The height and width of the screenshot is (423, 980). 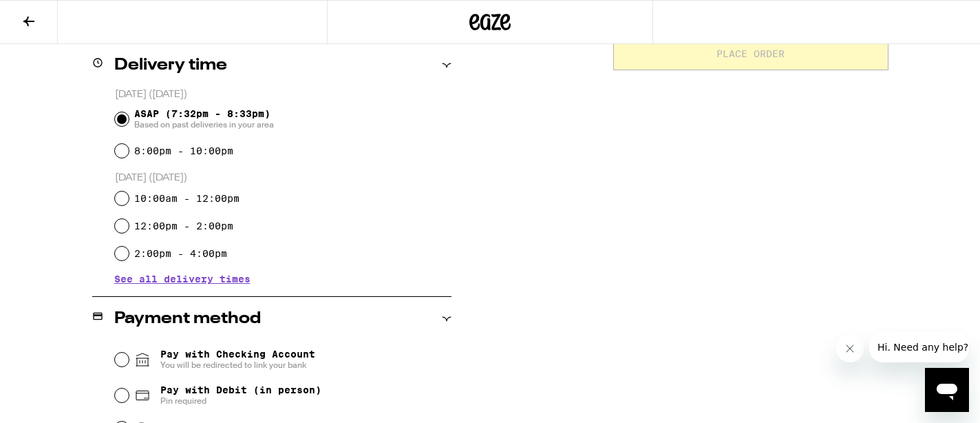 What do you see at coordinates (184, 151) in the screenshot?
I see `label: 8:00pm - 10:00pm` at bounding box center [184, 151].